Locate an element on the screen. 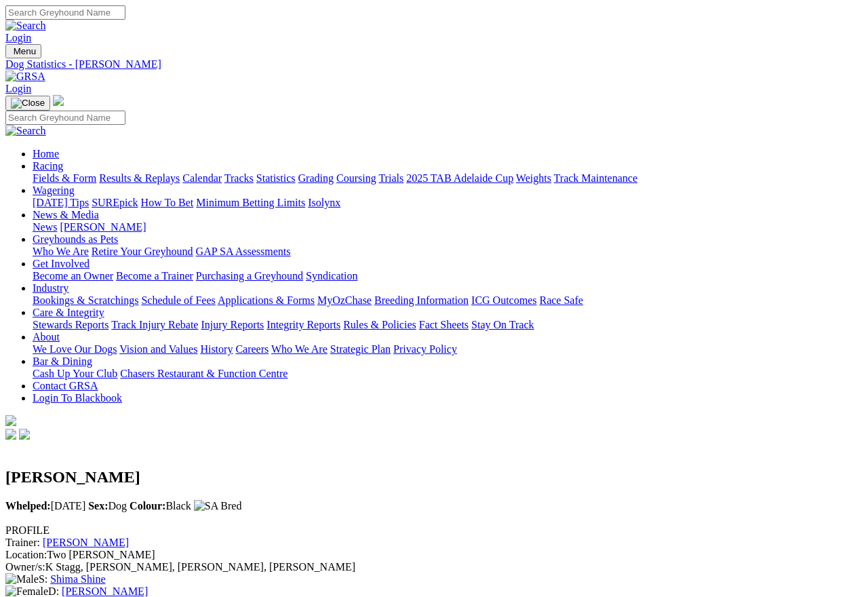 The width and height of the screenshot is (868, 597). a: Get Involved is located at coordinates (61, 263).